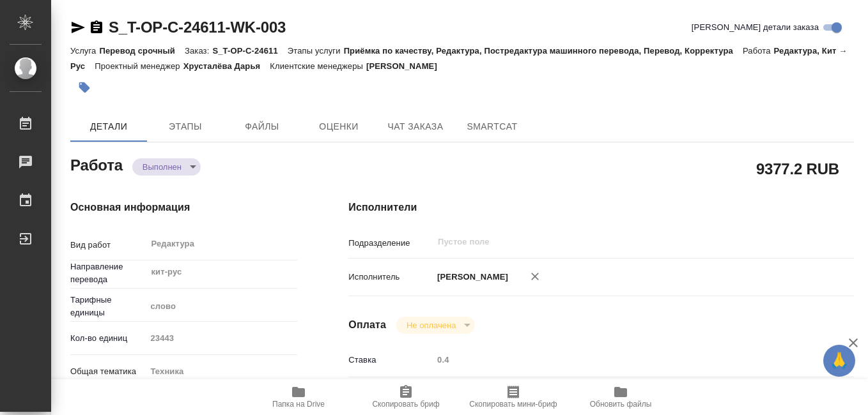 Image resolution: width=868 pixels, height=415 pixels. Describe the element at coordinates (108, 338) in the screenshot. I see `p: Кол-во единиц` at that location.